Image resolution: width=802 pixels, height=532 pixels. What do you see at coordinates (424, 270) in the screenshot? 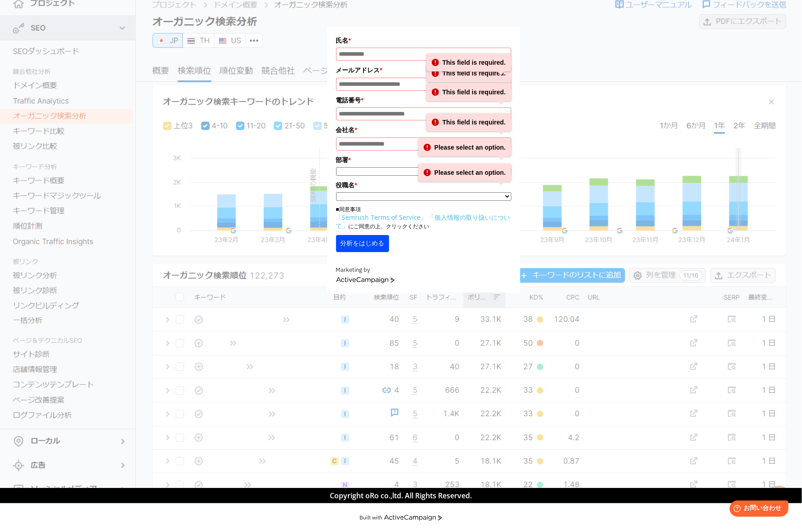
I see `div: Marketing by` at bounding box center [424, 270].